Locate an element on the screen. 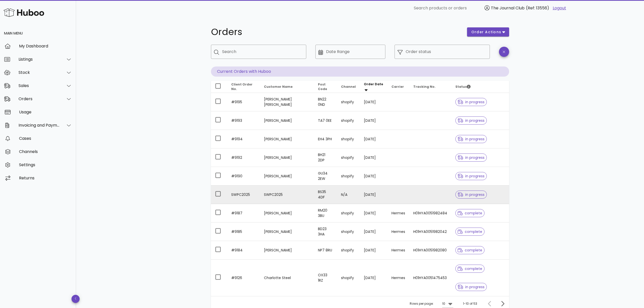  div: Cases is located at coordinates (46, 138).